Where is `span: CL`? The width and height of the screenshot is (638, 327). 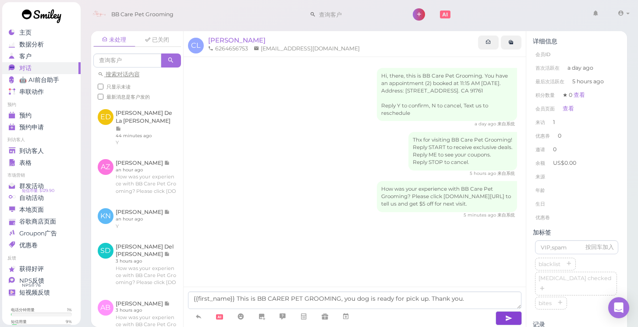
span: CL is located at coordinates (196, 46).